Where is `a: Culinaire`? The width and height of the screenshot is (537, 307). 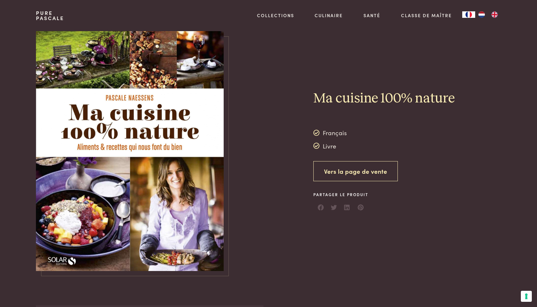 a: Culinaire is located at coordinates (329, 15).